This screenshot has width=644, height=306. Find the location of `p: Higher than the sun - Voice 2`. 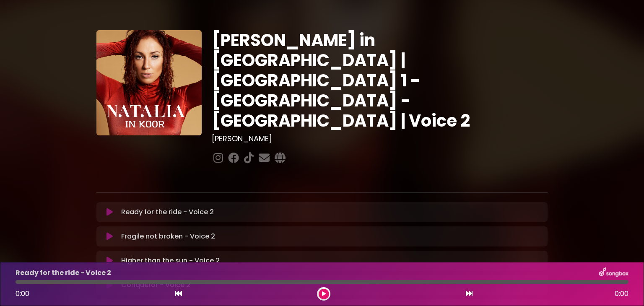

p: Higher than the sun - Voice 2 is located at coordinates (170, 261).